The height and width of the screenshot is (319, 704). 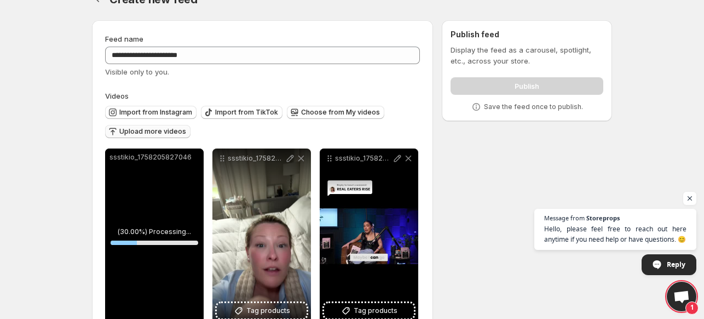 What do you see at coordinates (527, 35) in the screenshot?
I see `h2: Publish feed` at bounding box center [527, 35].